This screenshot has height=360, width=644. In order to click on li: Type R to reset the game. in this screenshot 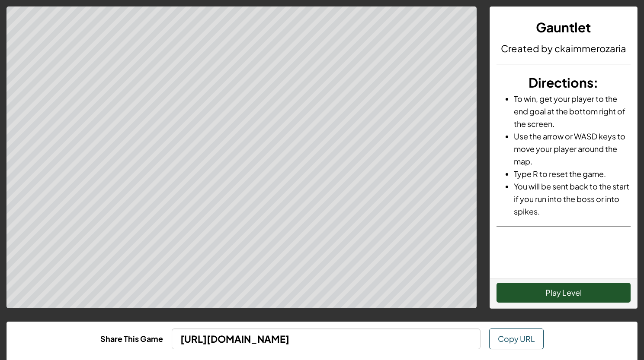, I will do `click(572, 174)`.